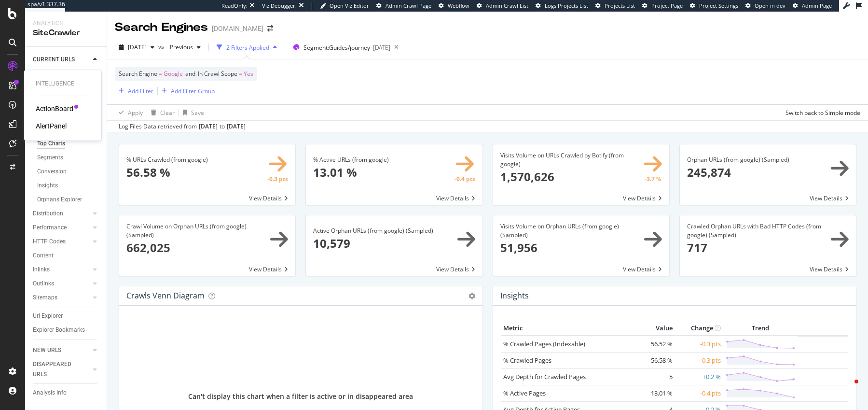  I want to click on span: Search Engine, so click(138, 73).